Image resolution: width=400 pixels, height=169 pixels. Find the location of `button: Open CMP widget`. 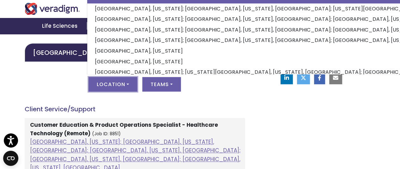

button: Open CMP widget is located at coordinates (11, 159).